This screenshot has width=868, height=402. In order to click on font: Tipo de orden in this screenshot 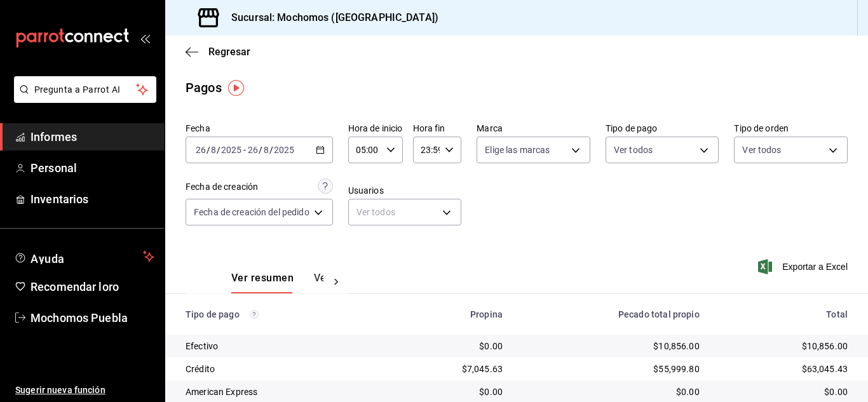, I will do `click(762, 129)`.